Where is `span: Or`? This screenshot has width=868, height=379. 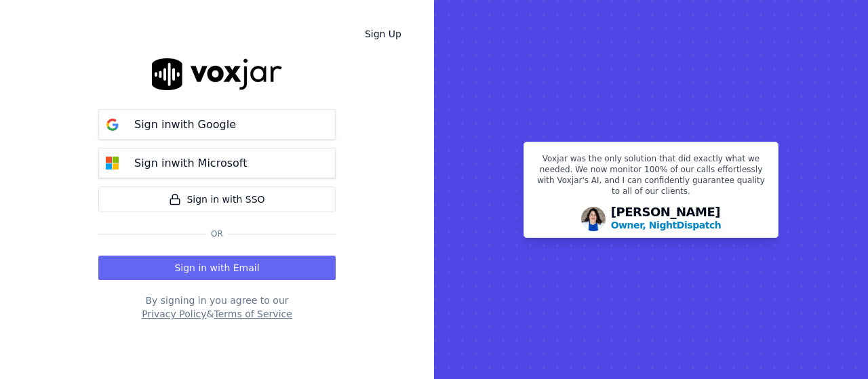 span: Or is located at coordinates (217, 234).